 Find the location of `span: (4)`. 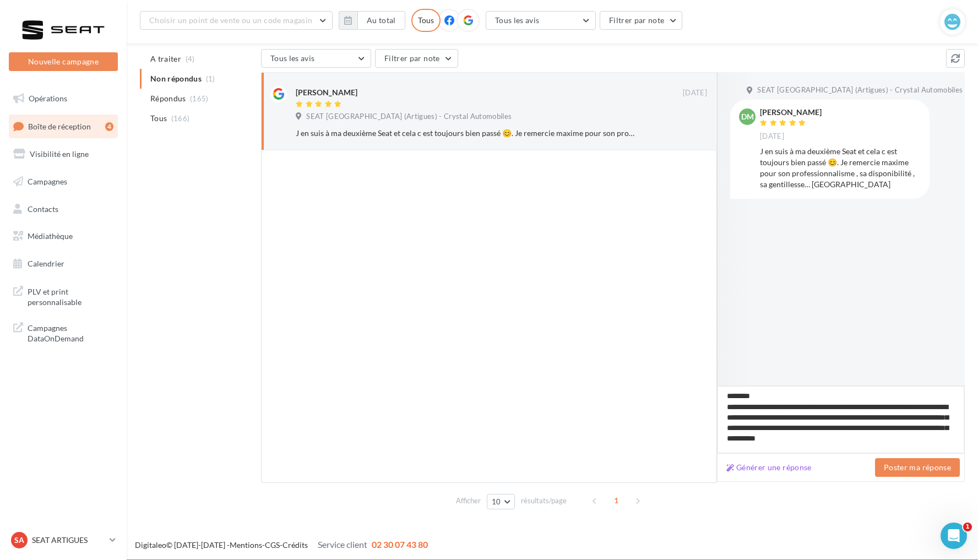

span: (4) is located at coordinates (190, 59).